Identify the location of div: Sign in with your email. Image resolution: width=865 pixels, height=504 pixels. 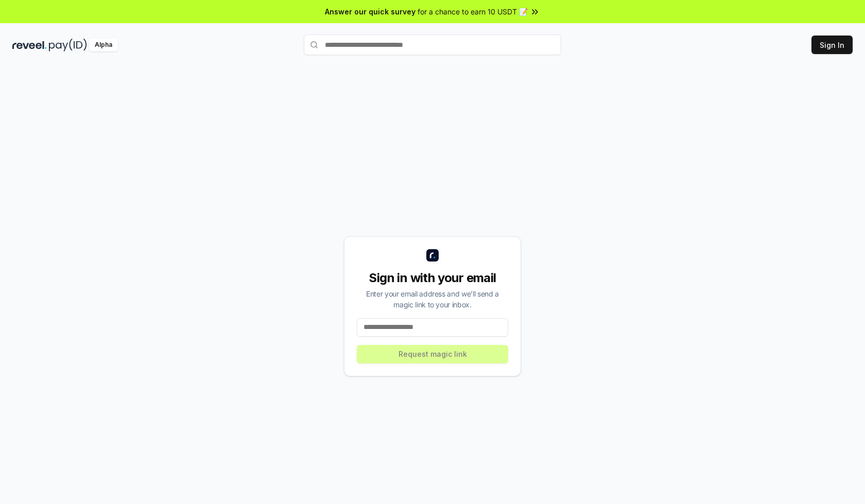
(432, 278).